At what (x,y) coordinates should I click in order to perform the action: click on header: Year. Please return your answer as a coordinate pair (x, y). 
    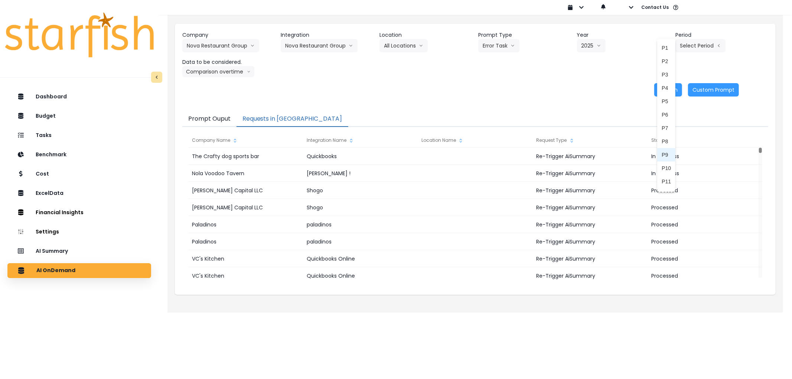
    Looking at the image, I should click on (624, 35).